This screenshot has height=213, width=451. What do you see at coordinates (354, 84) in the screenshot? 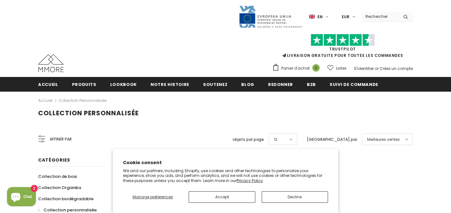
I see `a: Suivi de commande` at bounding box center [354, 84].